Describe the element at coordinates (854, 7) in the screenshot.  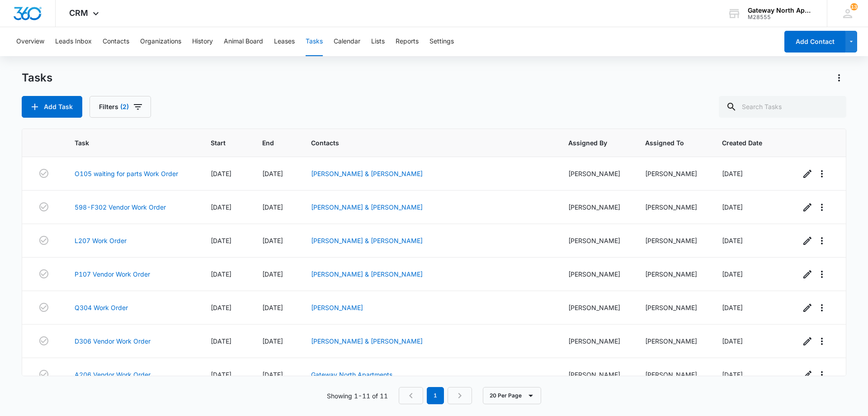
I see `div: notifications count` at that location.